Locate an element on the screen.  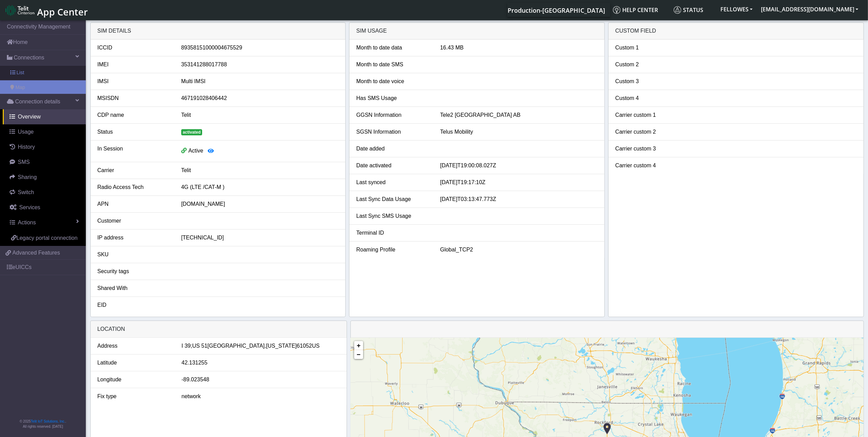
div: network is located at coordinates (261, 396).